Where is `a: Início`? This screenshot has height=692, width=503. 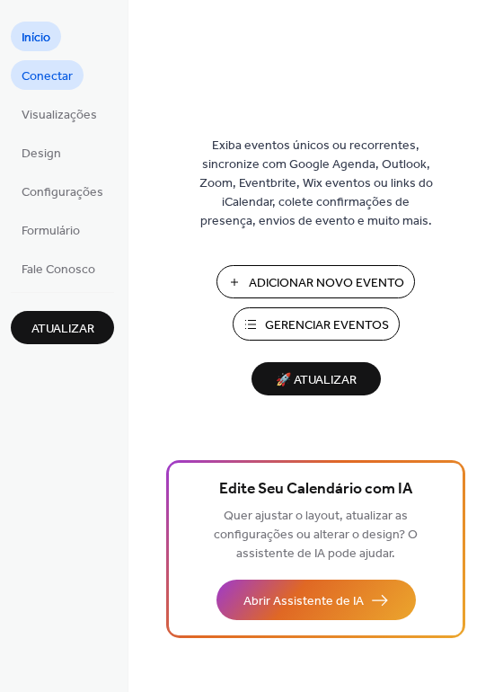
a: Início is located at coordinates (36, 36).